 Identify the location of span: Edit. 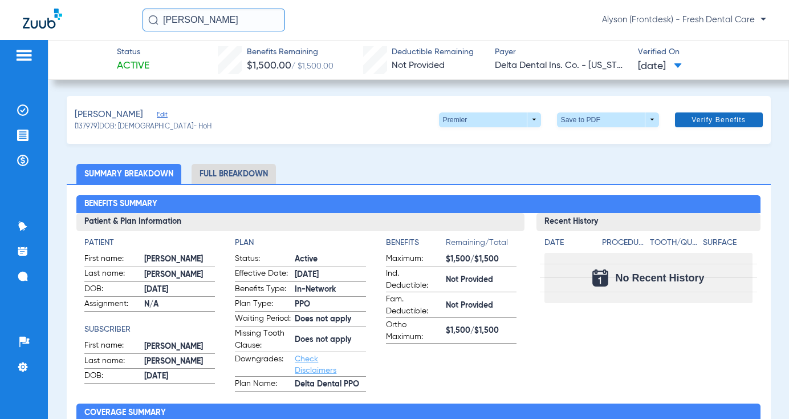
(162, 116).